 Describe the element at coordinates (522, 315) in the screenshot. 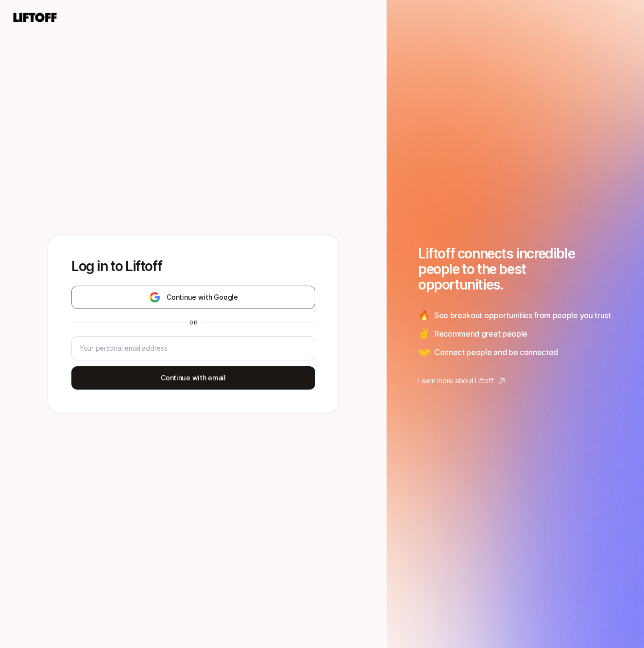

I see `span: See breakout opportunities from people you trust` at that location.